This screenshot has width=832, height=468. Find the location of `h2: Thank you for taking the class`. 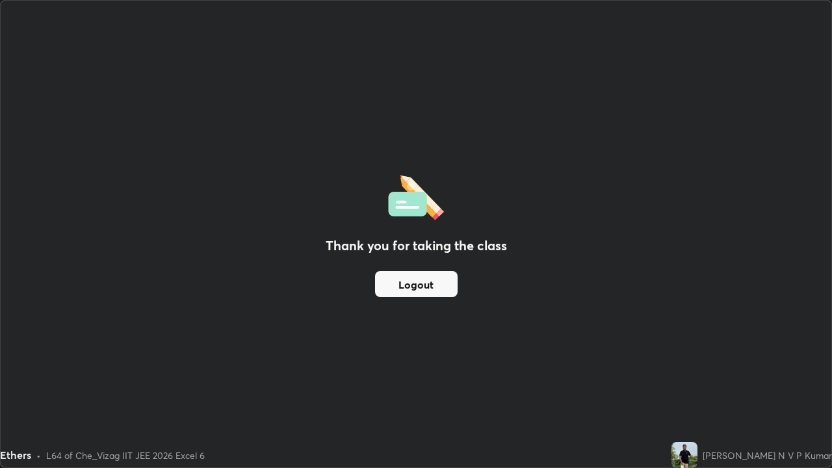

h2: Thank you for taking the class is located at coordinates (416, 246).